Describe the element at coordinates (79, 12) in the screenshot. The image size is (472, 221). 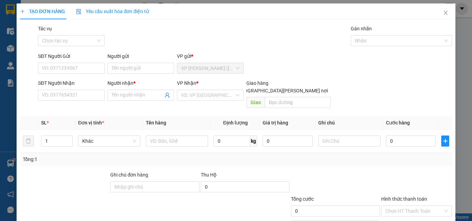
I see `img: icon` at that location.